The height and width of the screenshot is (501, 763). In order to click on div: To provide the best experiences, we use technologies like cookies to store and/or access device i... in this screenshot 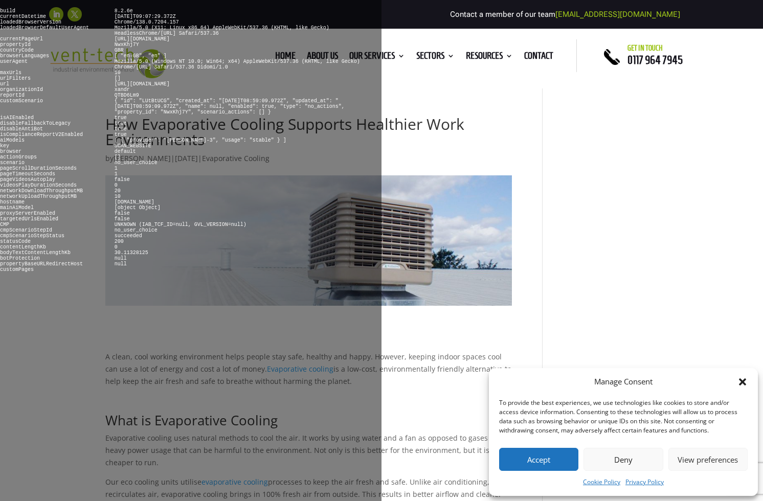, I will do `click(623, 417)`.